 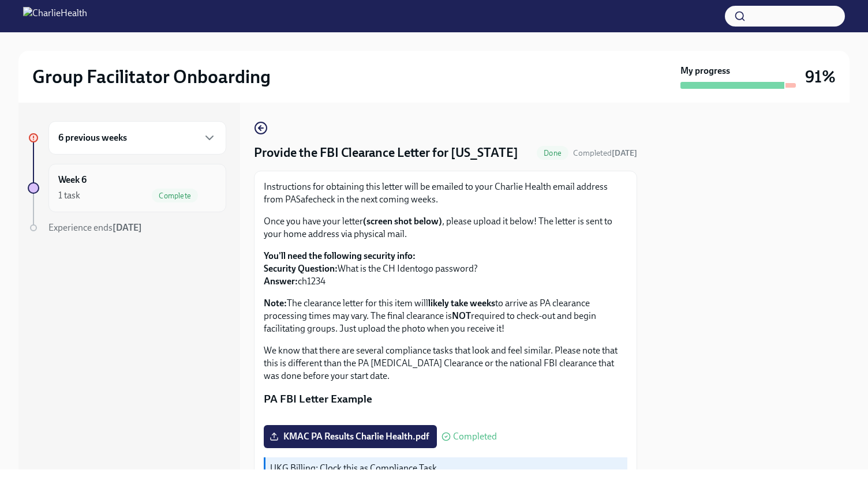 What do you see at coordinates (446, 228) in the screenshot?
I see `p: Once you have your letter , please upload it below! The letter is sent to your home address via p...` at bounding box center [446, 228].